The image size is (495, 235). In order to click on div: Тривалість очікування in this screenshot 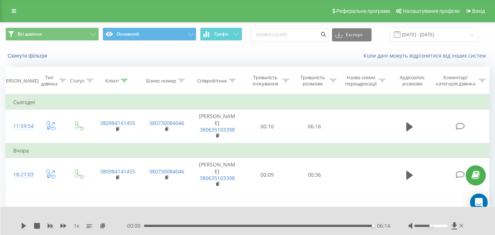, I will do `click(266, 81)`.